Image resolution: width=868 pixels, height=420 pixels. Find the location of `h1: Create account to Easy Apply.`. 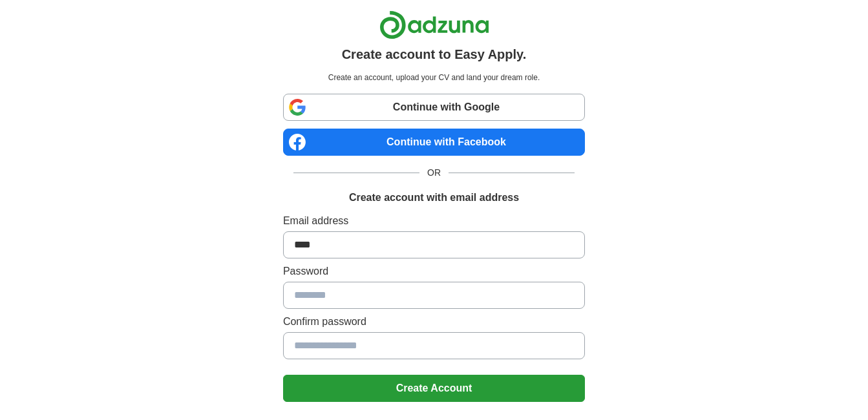

h1: Create account to Easy Apply. is located at coordinates (435, 54).